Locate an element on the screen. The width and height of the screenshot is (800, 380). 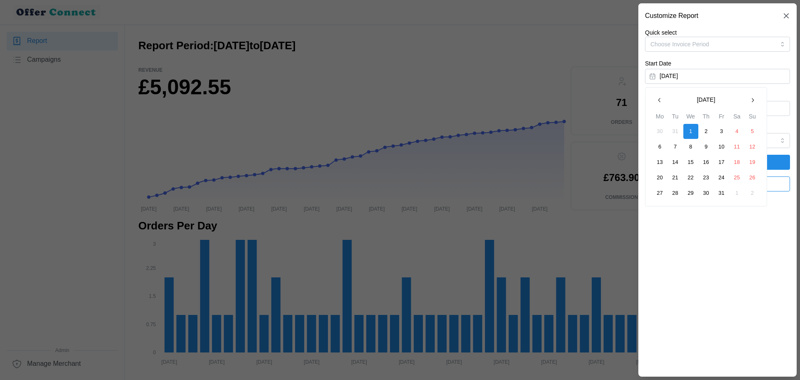
button: 14 January 2025 is located at coordinates (676, 162).